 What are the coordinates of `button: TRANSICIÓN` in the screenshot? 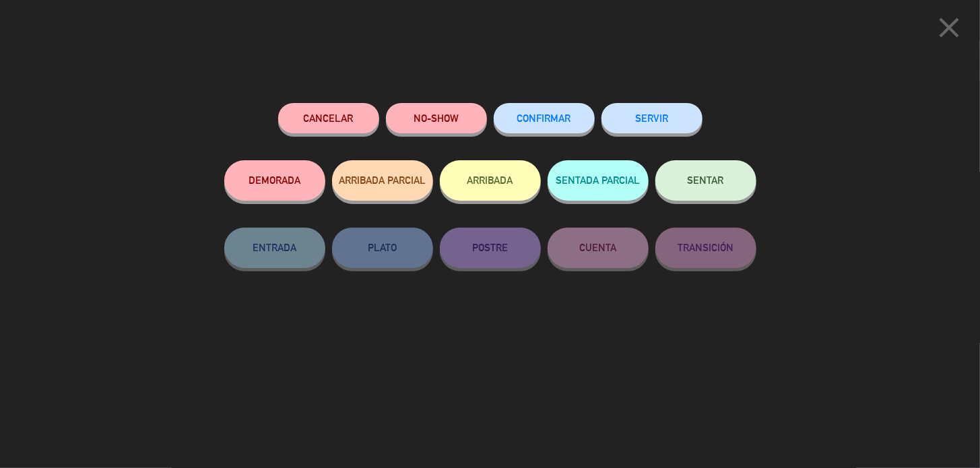 It's located at (706, 248).